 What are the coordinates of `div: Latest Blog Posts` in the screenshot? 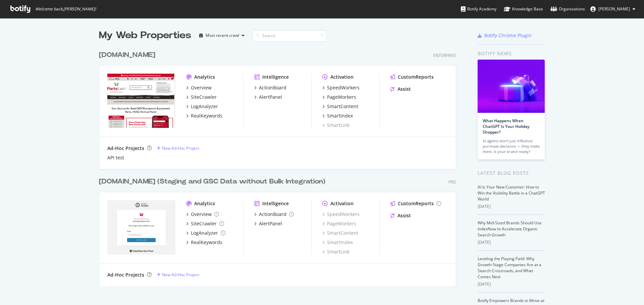 It's located at (511, 173).